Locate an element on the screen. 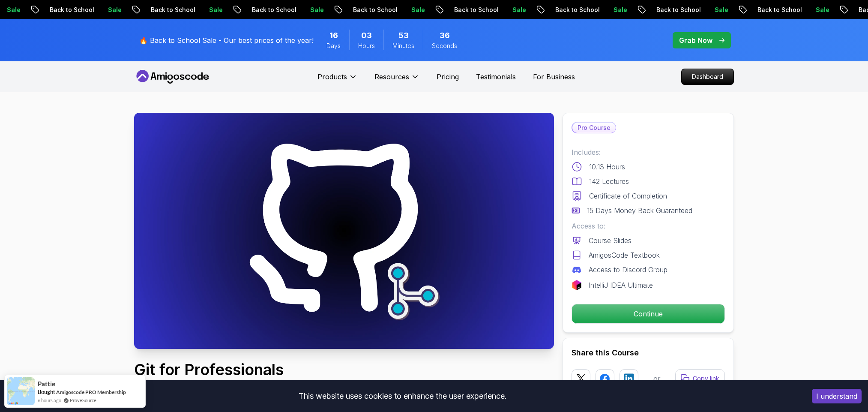  button: Copy link is located at coordinates (700, 379).